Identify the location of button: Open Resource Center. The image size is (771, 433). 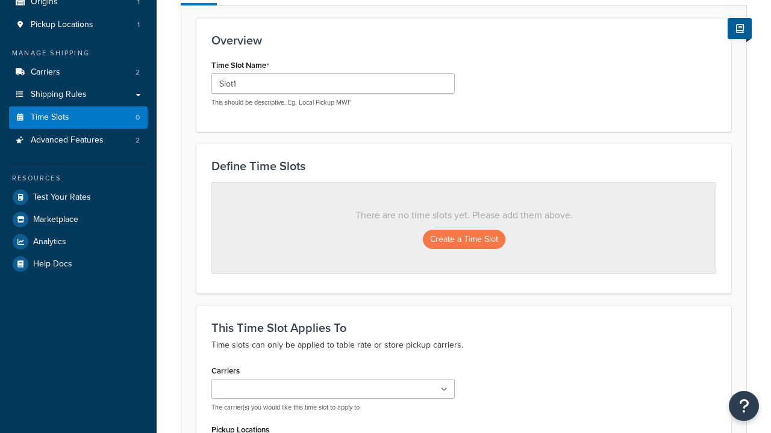
(744, 406).